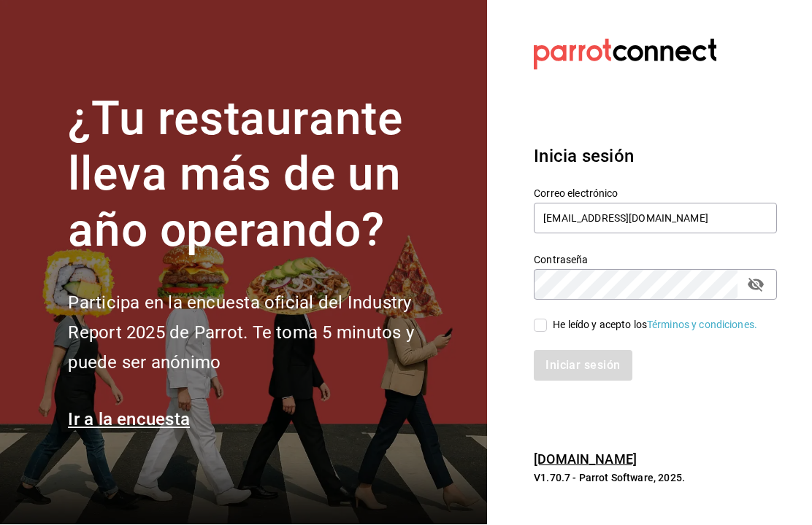  What do you see at coordinates (655, 157) in the screenshot?
I see `h3: Inicia sesión` at bounding box center [655, 157].